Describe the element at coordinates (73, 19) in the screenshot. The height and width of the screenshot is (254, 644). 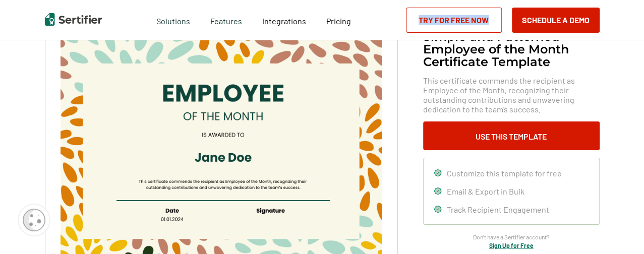
I see `img: Sertifier | Digital Credentialing Platform` at that location.